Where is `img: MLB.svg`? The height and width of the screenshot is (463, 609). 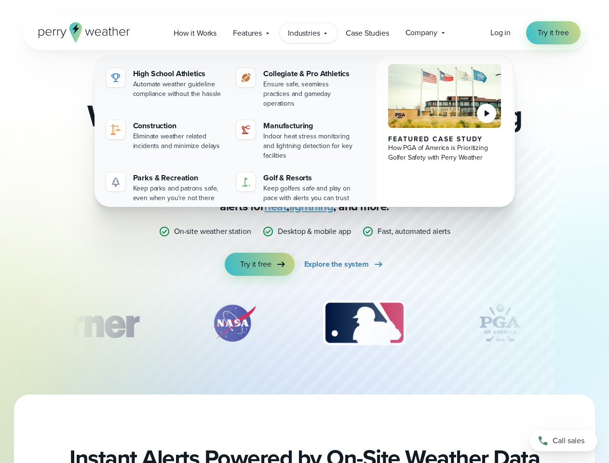 img: MLB.svg is located at coordinates (364, 323).